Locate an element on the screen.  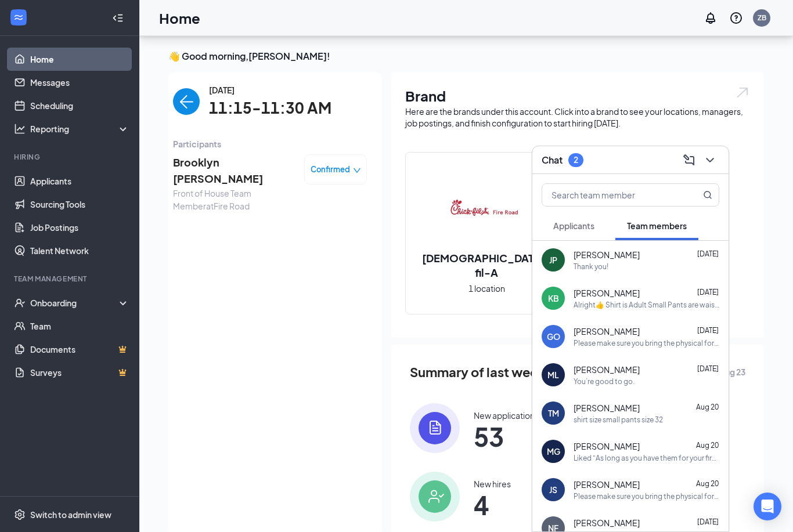
div: TM is located at coordinates (553, 413).